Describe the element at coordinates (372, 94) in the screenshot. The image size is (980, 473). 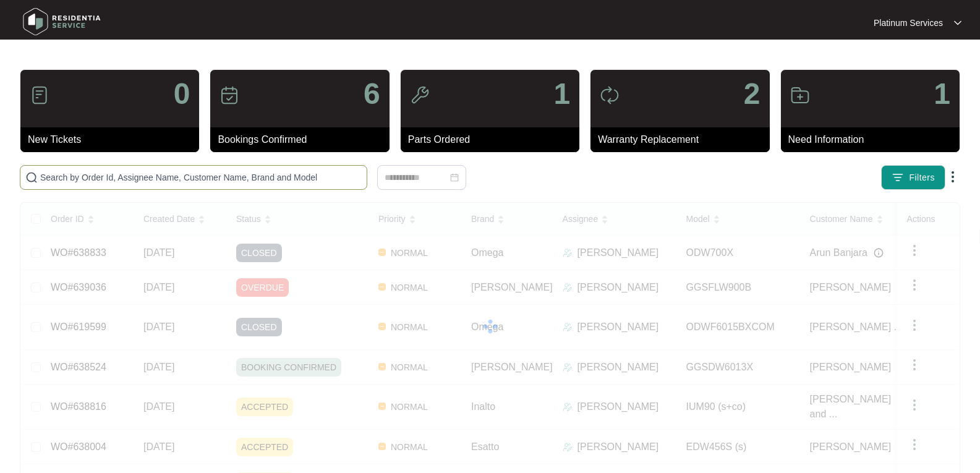
I see `p: 6` at that location.